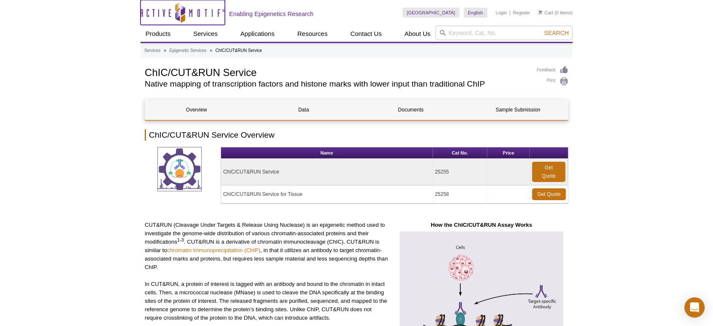  I want to click on h2: Native mapping of transcription factors and histone marks with lower input than traditional ChIP, so click(336, 84).